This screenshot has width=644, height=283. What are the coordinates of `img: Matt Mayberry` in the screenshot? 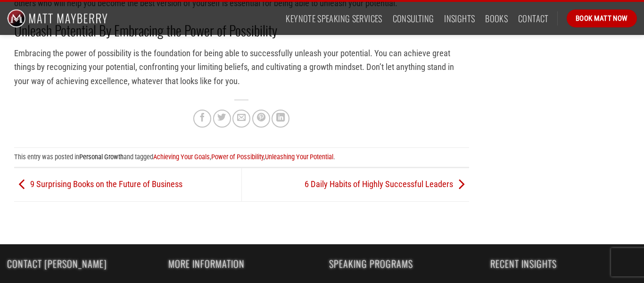 It's located at (57, 19).